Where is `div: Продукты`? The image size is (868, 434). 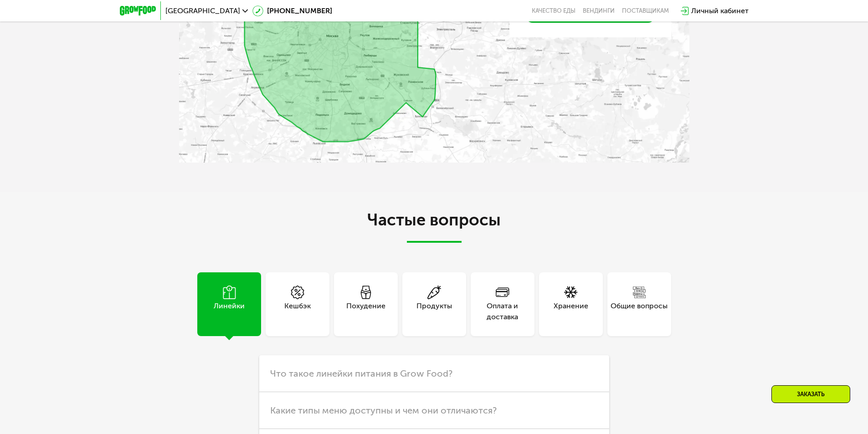 div: Продукты is located at coordinates (434, 312).